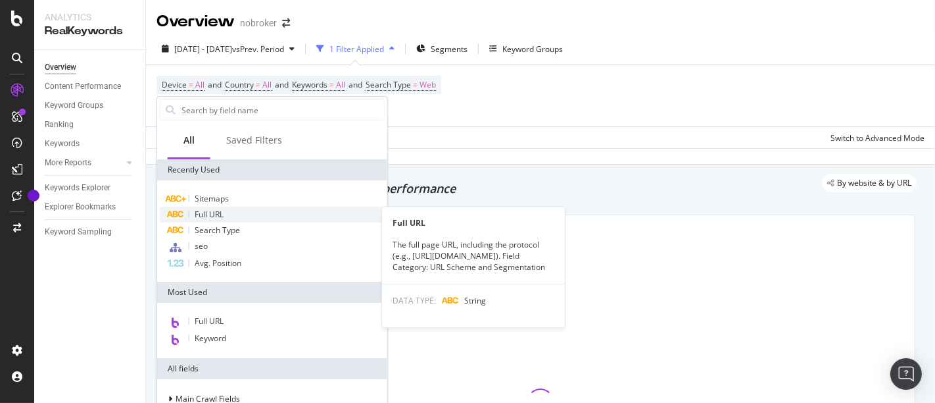 Image resolution: width=935 pixels, height=403 pixels. Describe the element at coordinates (211, 337) in the screenshot. I see `span: Keyword` at that location.